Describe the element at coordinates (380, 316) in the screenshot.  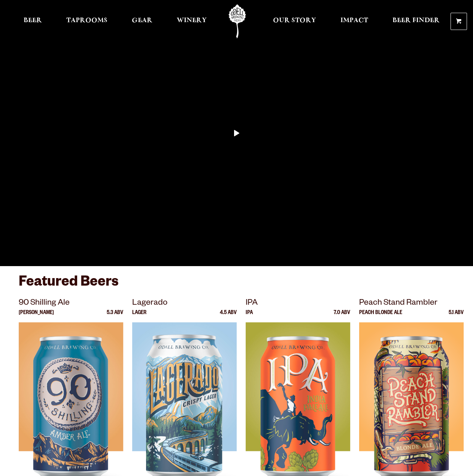
I see `p: Peach Blonde Ale` at that location.